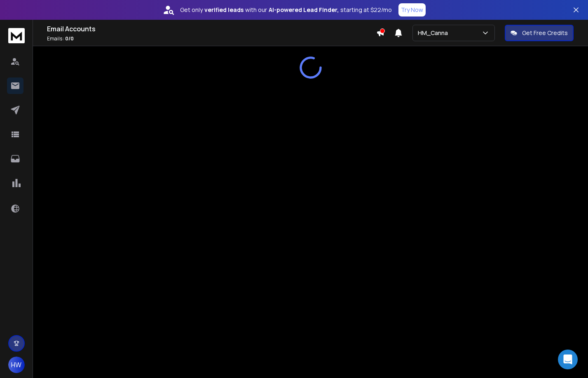 The width and height of the screenshot is (588, 378). Describe the element at coordinates (568, 359) in the screenshot. I see `div: Open Intercom Messenger` at that location.